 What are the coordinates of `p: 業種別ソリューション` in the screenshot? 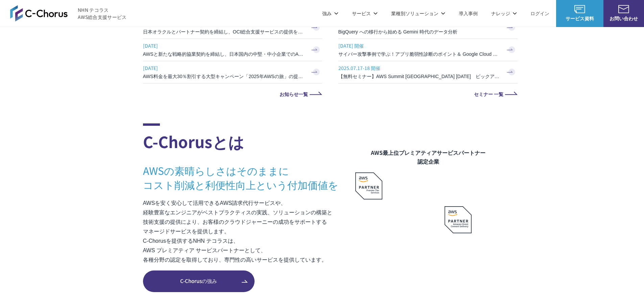 It's located at (418, 13).